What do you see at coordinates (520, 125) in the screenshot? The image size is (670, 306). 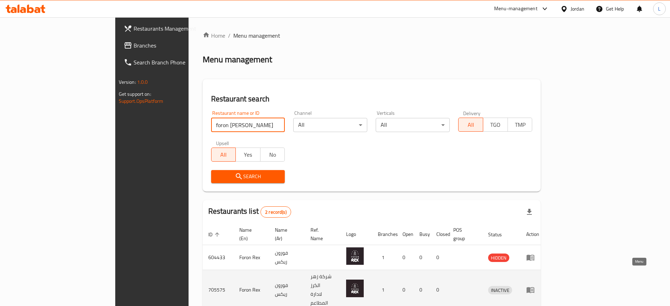 I see `button: TMP` at bounding box center [520, 125].